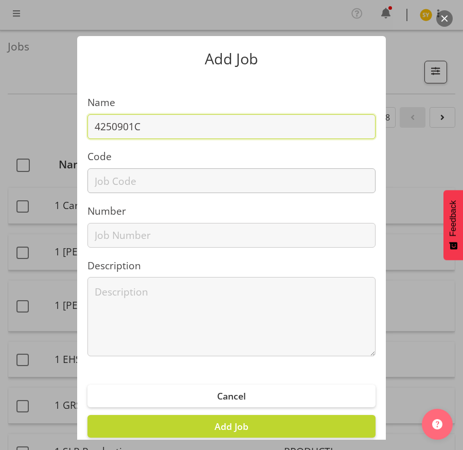  What do you see at coordinates (232, 426) in the screenshot?
I see `button: Add Job` at bounding box center [232, 426].